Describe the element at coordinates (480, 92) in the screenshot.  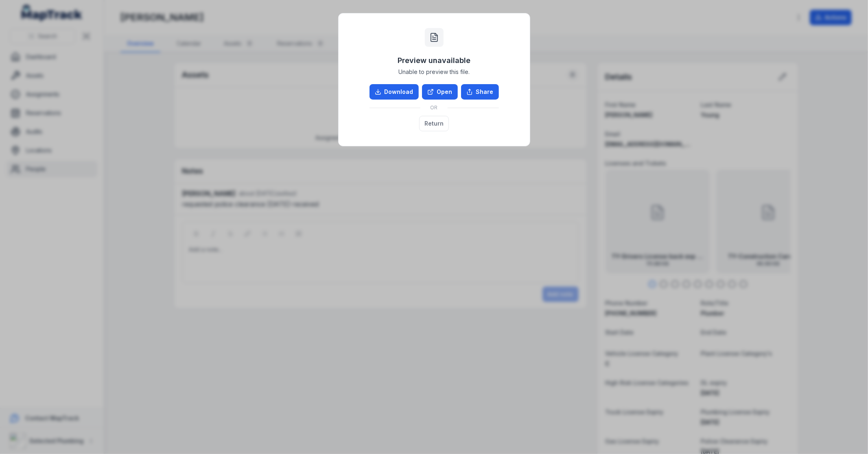
I see `button: Share` at that location.